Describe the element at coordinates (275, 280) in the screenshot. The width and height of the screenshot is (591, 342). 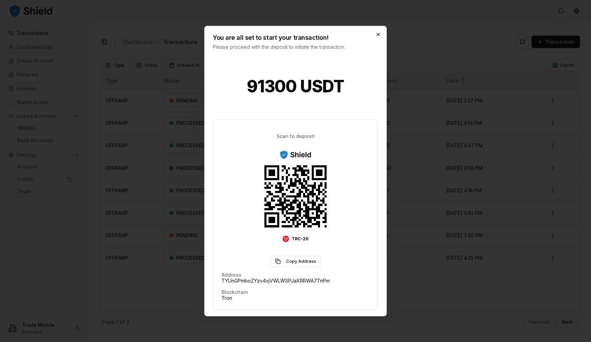
I see `span: TYUnGPmboZYzv4vjVWLWSPJaXRRWA7TnPm` at that location.